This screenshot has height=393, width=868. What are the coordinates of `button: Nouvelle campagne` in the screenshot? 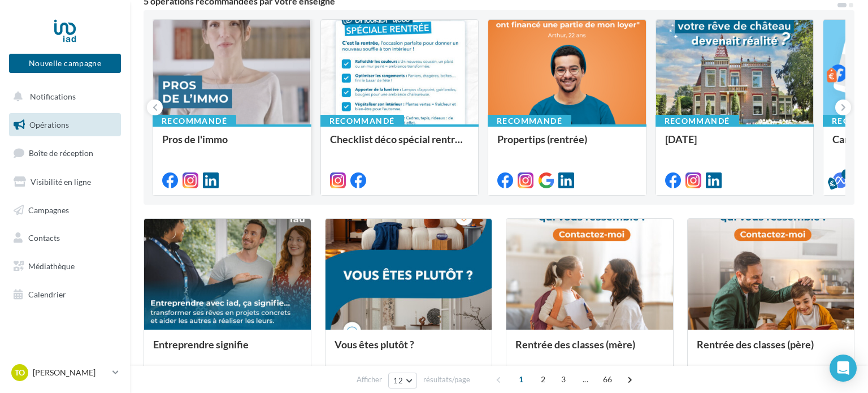 It's located at (65, 63).